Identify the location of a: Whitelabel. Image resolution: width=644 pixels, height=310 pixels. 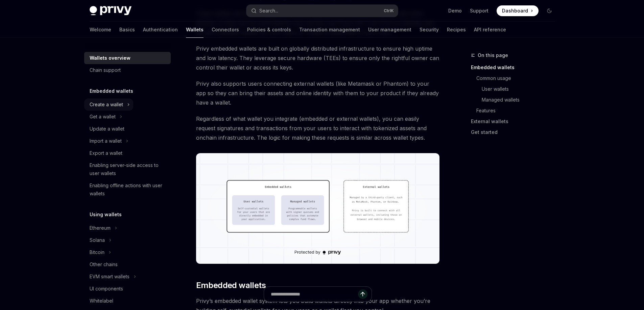
(128, 301).